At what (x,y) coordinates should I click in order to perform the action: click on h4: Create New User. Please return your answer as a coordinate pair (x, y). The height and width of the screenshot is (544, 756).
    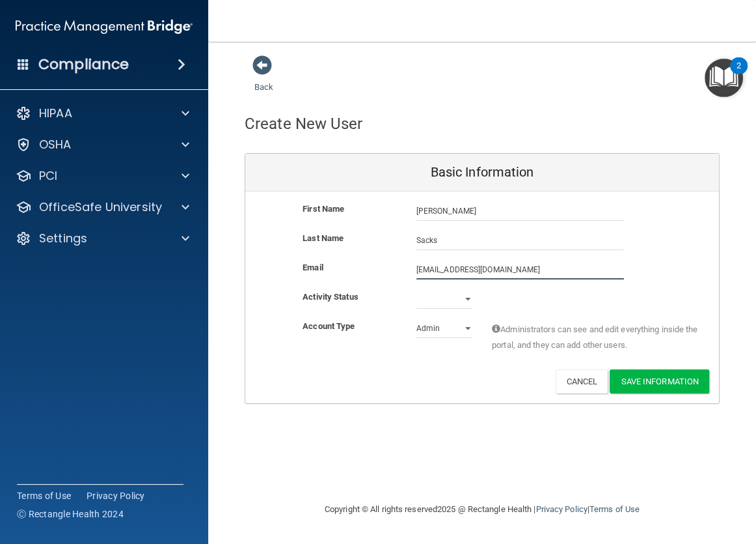
    Looking at the image, I should click on (303, 124).